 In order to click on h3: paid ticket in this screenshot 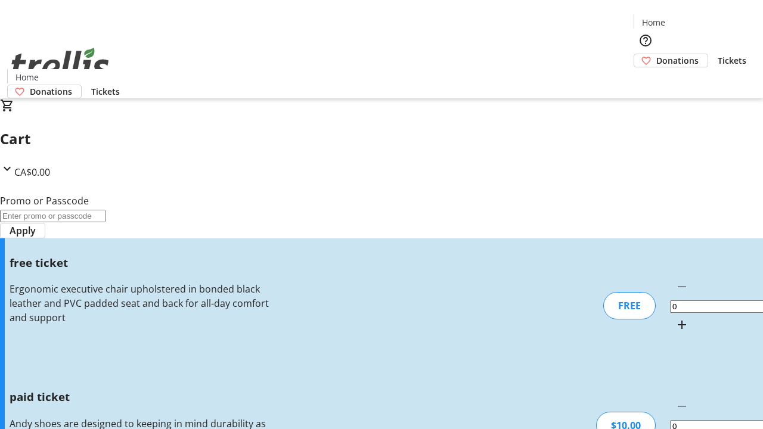, I will do `click(139, 397)`.